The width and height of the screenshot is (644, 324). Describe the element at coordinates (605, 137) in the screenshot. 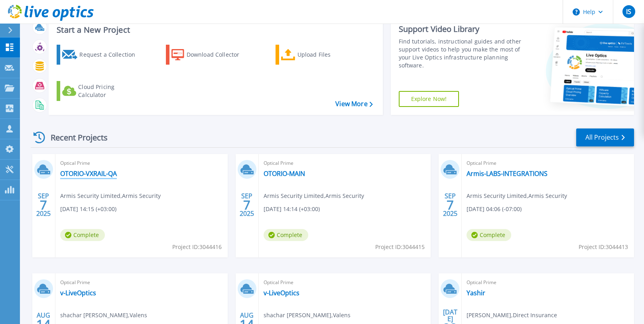

I see `a: All Projects` at that location.